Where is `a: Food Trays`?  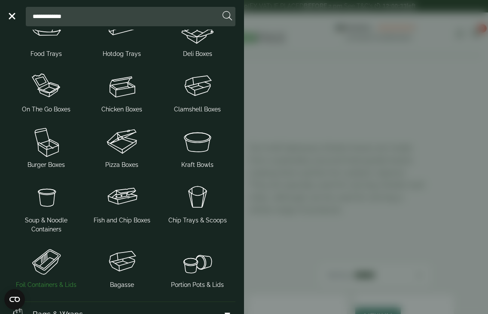 a: Food Trays is located at coordinates (46, 36).